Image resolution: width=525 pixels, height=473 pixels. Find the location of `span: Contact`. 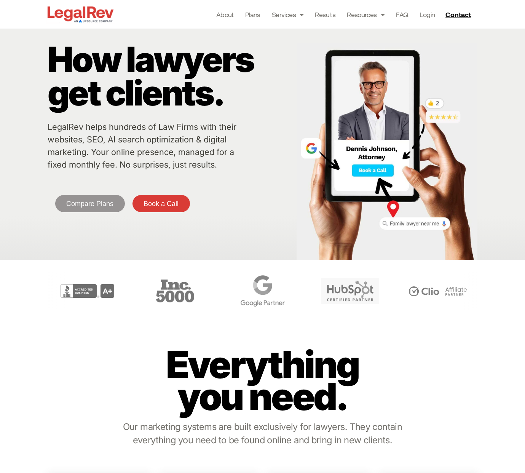

span: Contact is located at coordinates (458, 14).